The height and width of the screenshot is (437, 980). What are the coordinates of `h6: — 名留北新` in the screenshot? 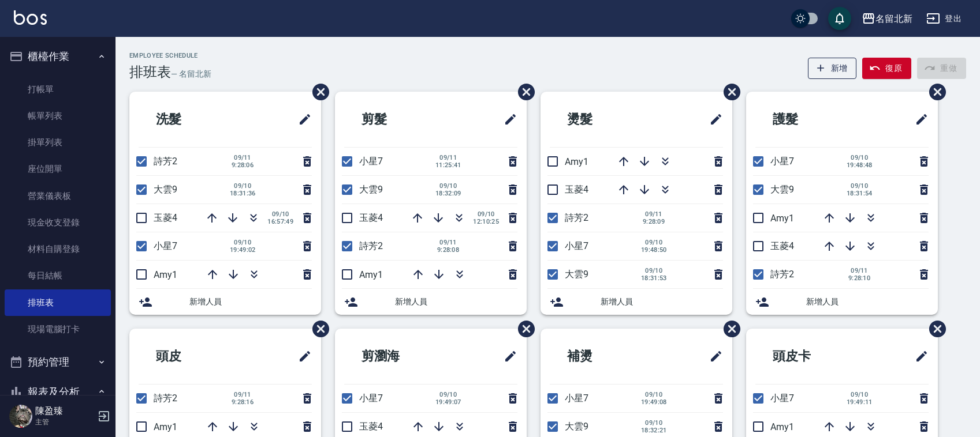 It's located at (191, 74).